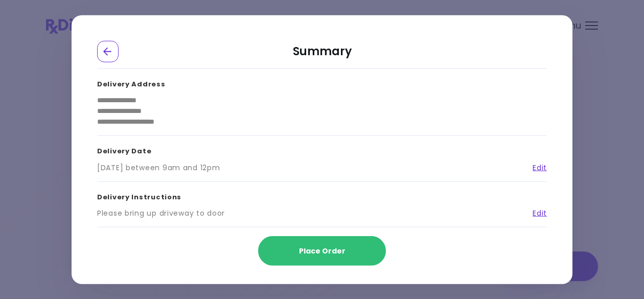 This screenshot has height=299, width=644. What do you see at coordinates (322, 251) in the screenshot?
I see `span: Place Order` at bounding box center [322, 251].